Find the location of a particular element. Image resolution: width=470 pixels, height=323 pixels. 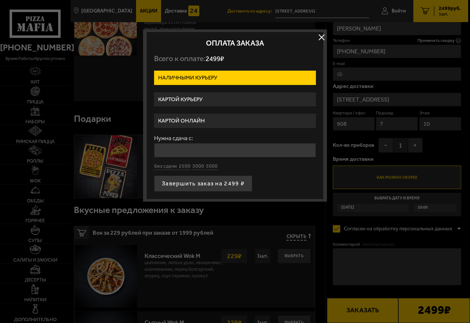

button: 2500 is located at coordinates (185, 166).